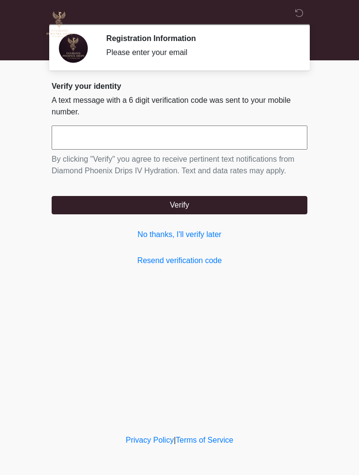 The width and height of the screenshot is (359, 475). I want to click on a: Terms of Service, so click(204, 440).